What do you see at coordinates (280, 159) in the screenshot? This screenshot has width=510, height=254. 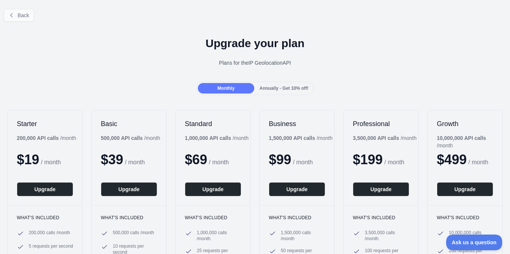 I see `span: $ 99` at bounding box center [280, 159].